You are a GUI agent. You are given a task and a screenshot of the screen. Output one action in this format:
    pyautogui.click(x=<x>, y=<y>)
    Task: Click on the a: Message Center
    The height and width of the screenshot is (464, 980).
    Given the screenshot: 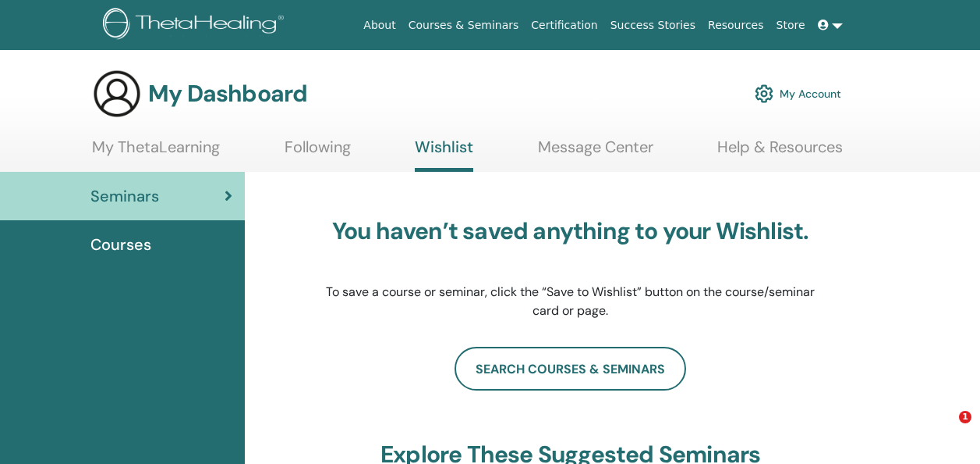 What is the action you would take?
    pyautogui.click(x=596, y=152)
    